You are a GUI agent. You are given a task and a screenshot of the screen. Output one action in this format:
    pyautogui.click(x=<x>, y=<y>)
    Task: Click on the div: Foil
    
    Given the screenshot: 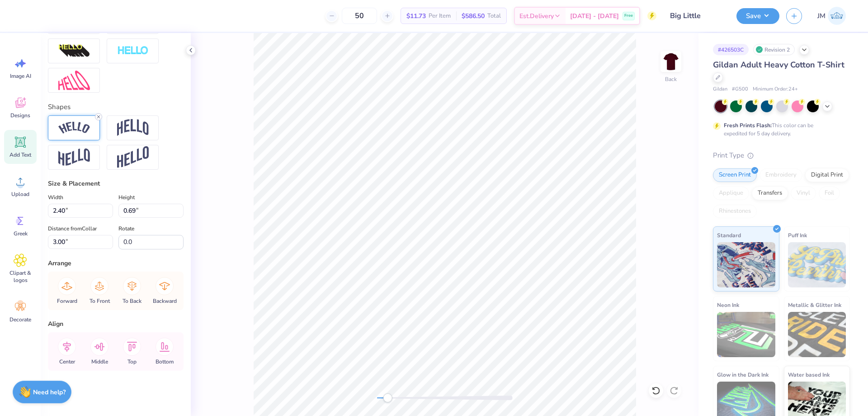 What is the action you would take?
    pyautogui.click(x=829, y=193)
    